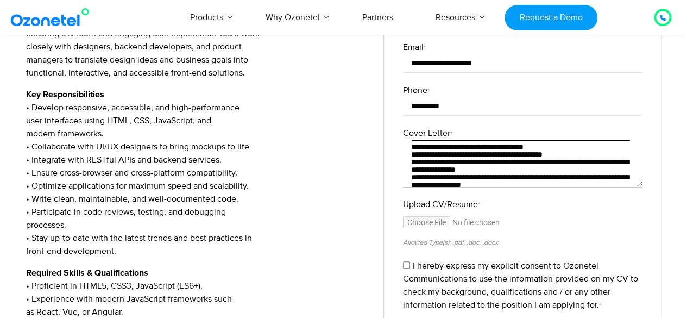 Image resolution: width=687 pixels, height=318 pixels. I want to click on label: I hereby express my explicit consent to Ozonetel Communications to use the information provided o..., so click(520, 285).